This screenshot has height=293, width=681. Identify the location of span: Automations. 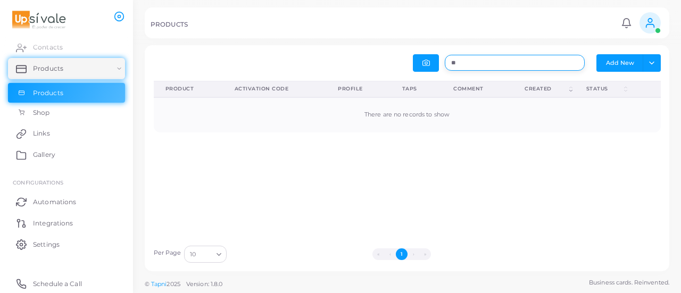
(54, 202).